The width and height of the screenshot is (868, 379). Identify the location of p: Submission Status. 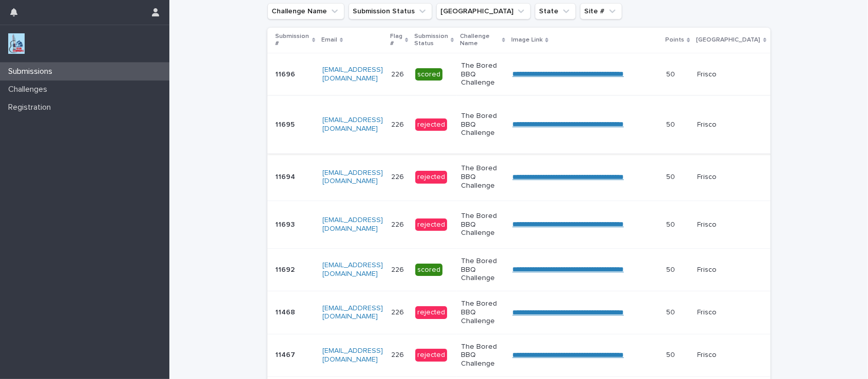
(431, 40).